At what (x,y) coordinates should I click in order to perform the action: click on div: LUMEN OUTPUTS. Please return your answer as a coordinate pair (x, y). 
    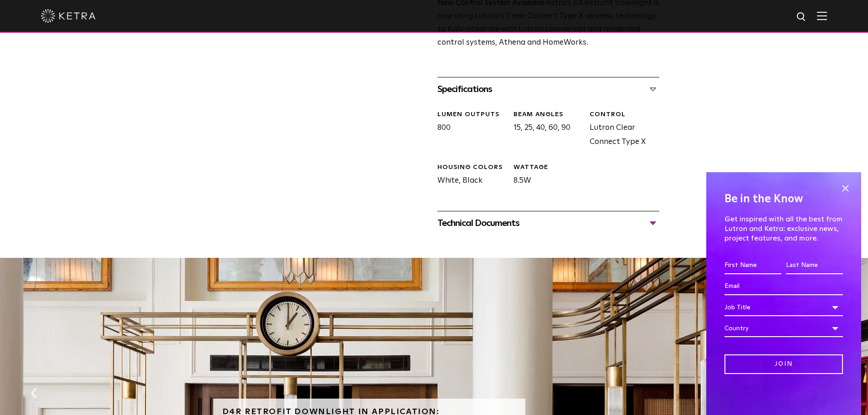
    Looking at the image, I should click on (472, 115).